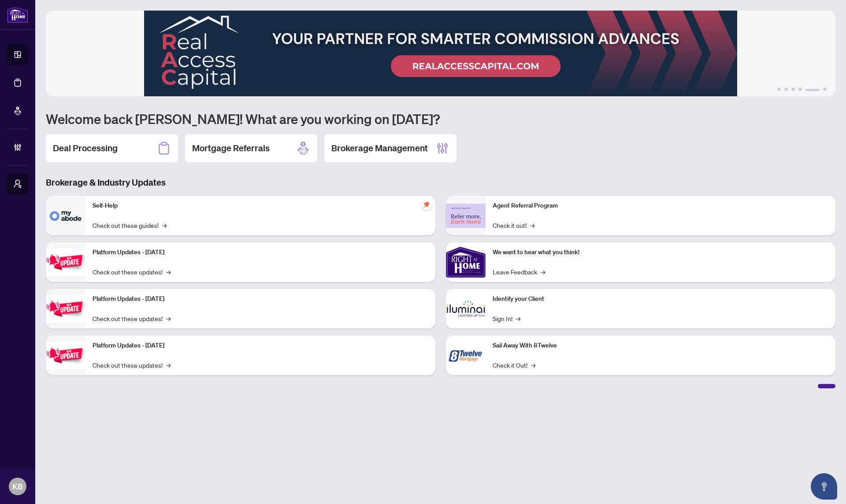 The image size is (846, 504). Describe the element at coordinates (441, 182) in the screenshot. I see `h3: Brokerage & Industry Updates` at that location.